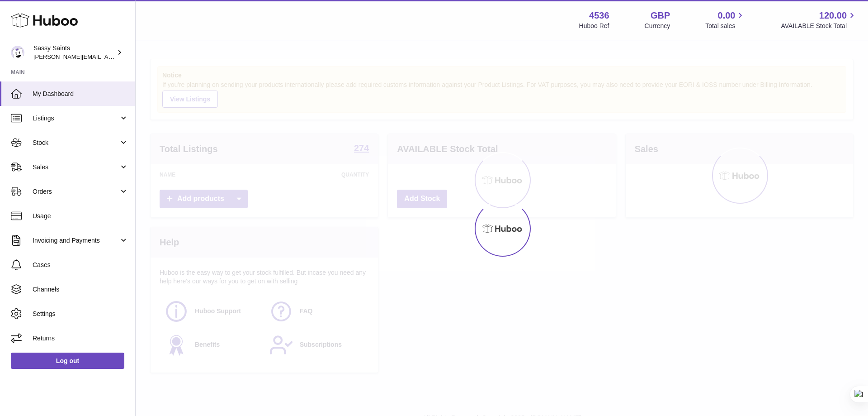  What do you see at coordinates (725, 20) in the screenshot?
I see `a: 0.00 Total sales` at bounding box center [725, 20].